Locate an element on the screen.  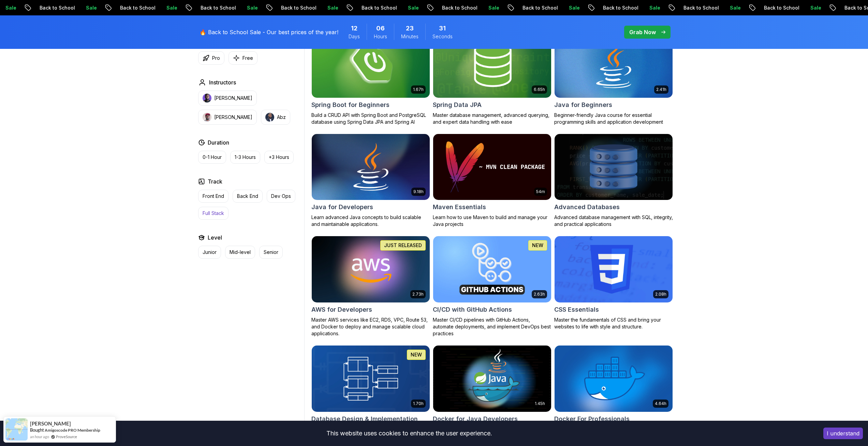
img: Docker for Java Developers card is located at coordinates (493, 379).